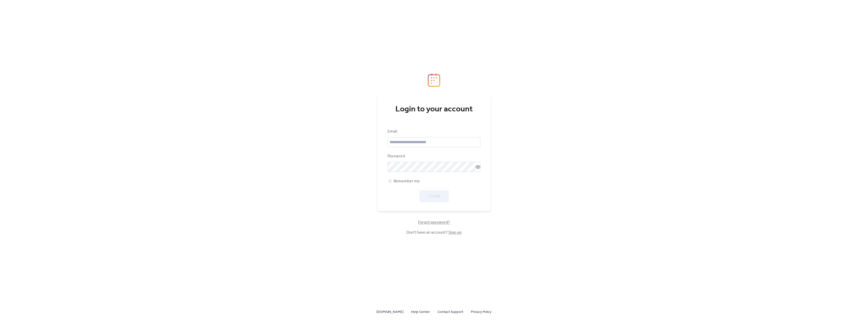 The image size is (868, 321). What do you see at coordinates (420, 312) in the screenshot?
I see `a: Help Center` at bounding box center [420, 312].